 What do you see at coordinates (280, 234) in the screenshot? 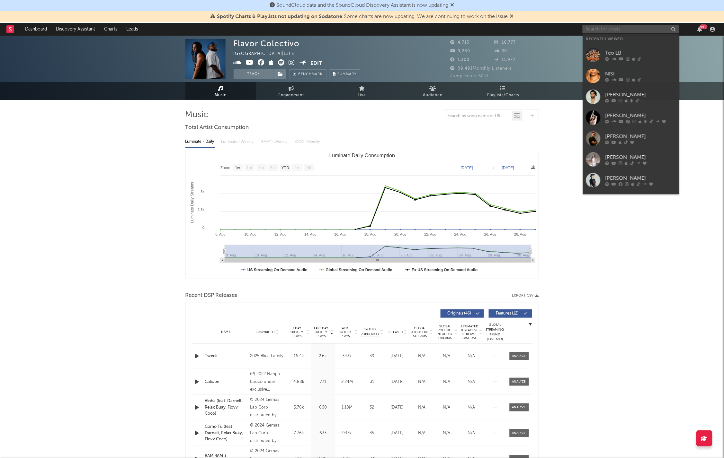
I see `text: 12. Aug` at bounding box center [280, 234].